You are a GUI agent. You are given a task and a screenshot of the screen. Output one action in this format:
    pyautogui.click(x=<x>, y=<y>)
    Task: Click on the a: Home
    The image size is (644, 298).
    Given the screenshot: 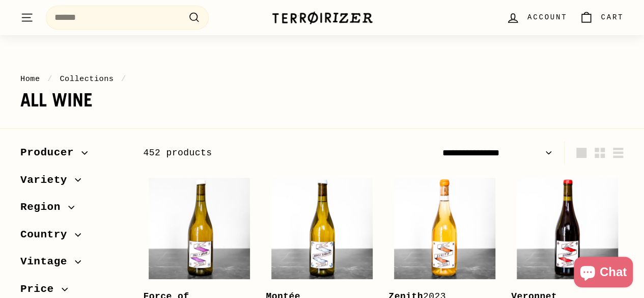 What is the action you would take?
    pyautogui.click(x=30, y=79)
    